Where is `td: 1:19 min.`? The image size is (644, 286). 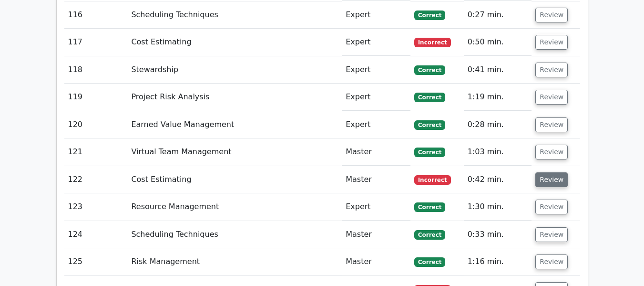
td: 1:19 min. is located at coordinates (497, 97).